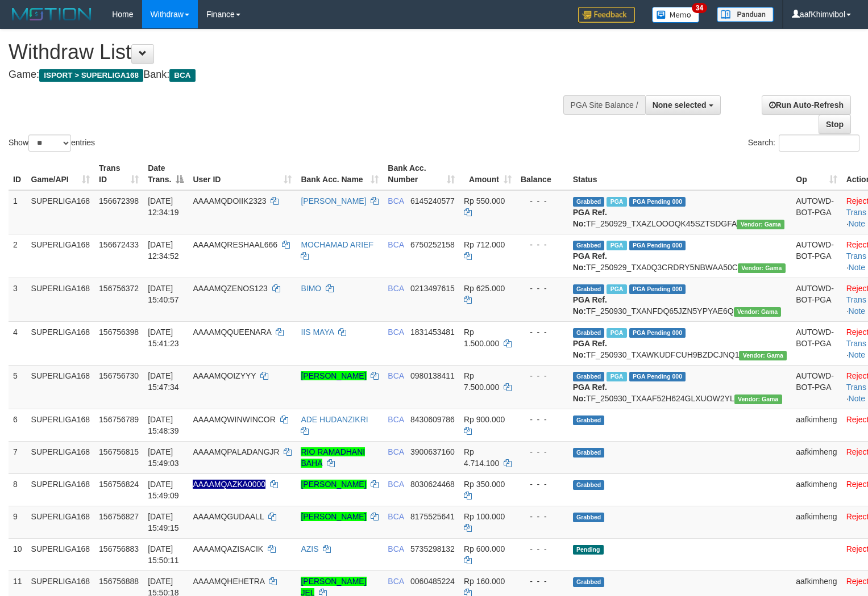 Image resolution: width=868 pixels, height=596 pixels. Describe the element at coordinates (484, 516) in the screenshot. I see `span: Rp 100.000` at that location.